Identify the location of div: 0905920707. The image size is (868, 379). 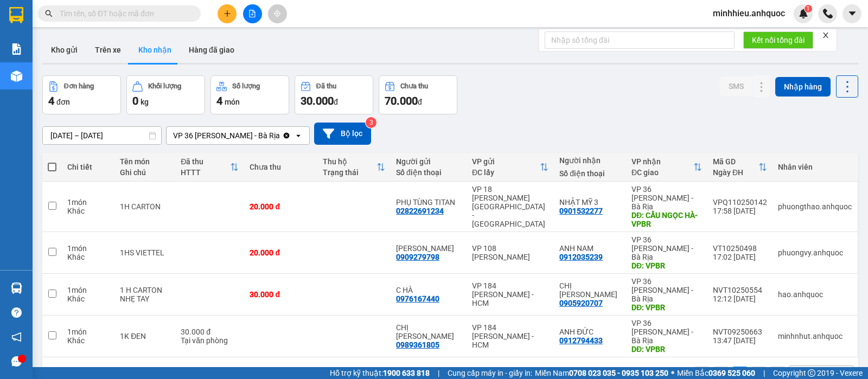
(580, 303).